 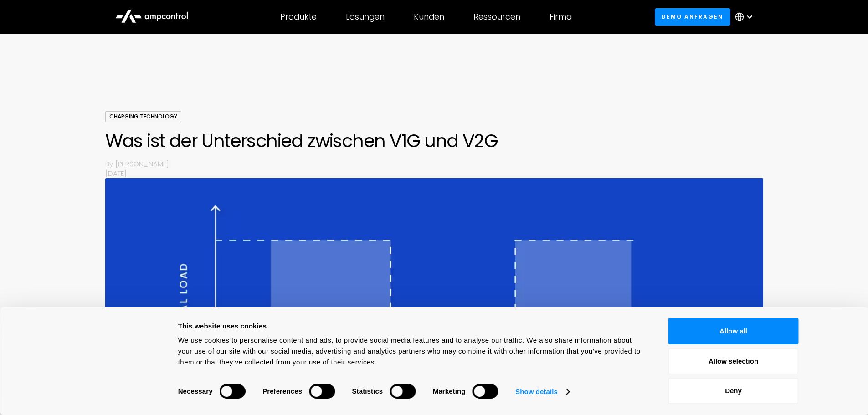 I want to click on strong: Necessary, so click(x=195, y=391).